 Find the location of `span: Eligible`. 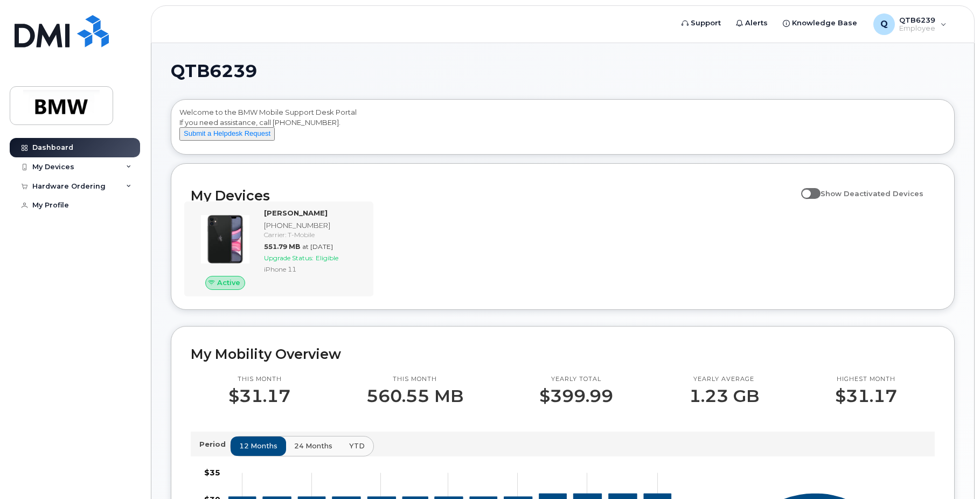

span: Eligible is located at coordinates (327, 257).